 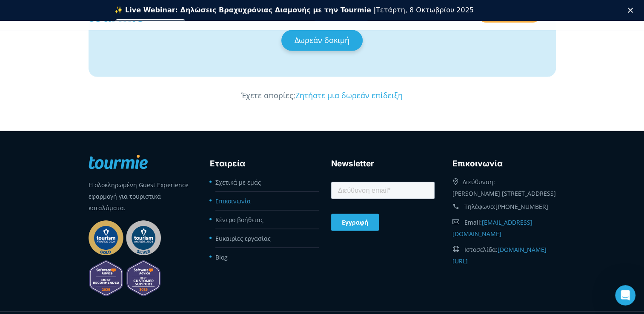 What do you see at coordinates (262, 164) in the screenshot?
I see `h3: Εταιρεία` at bounding box center [262, 164].